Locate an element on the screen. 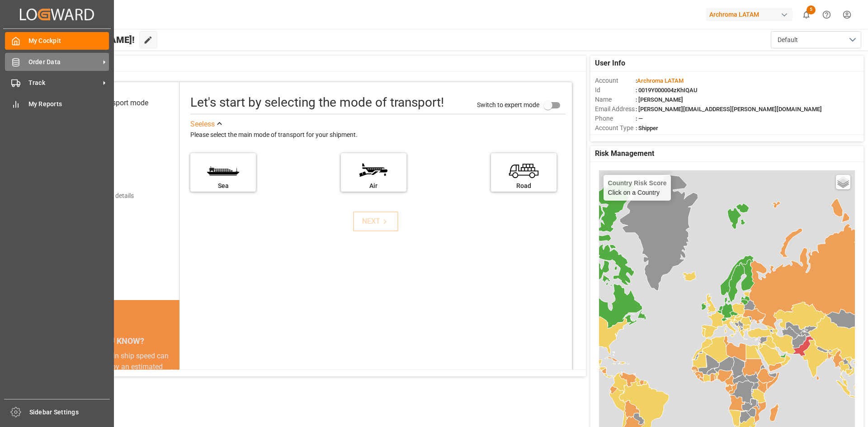 Image resolution: width=868 pixels, height=427 pixels. div: See less is located at coordinates (203, 125).